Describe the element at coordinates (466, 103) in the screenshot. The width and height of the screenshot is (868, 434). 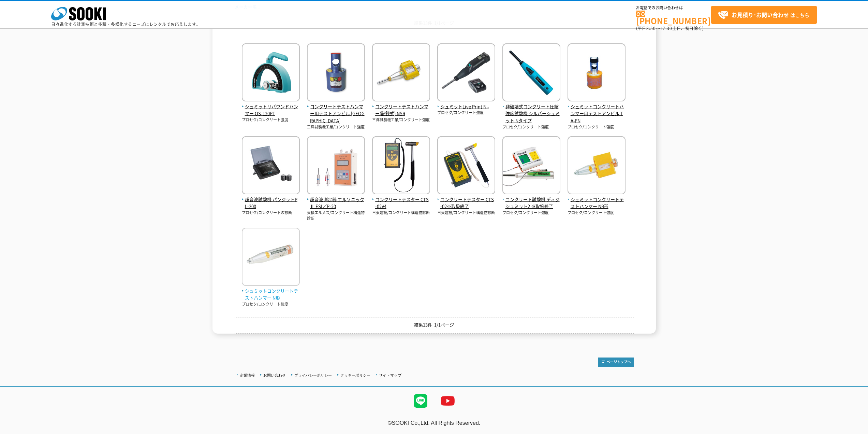
I see `a: シュミットLive Print N -` at that location.